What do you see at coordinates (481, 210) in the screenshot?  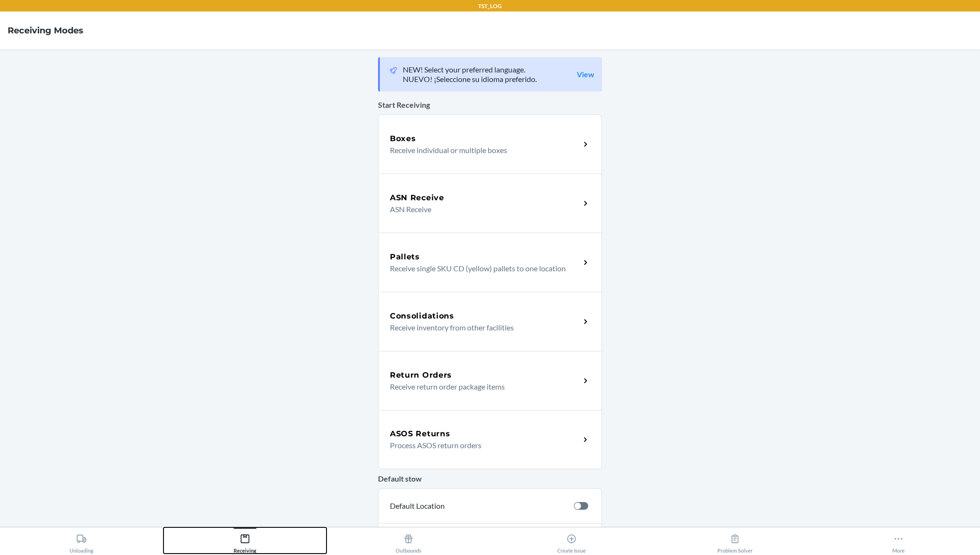 I see `p: ASN Receive` at bounding box center [481, 210].